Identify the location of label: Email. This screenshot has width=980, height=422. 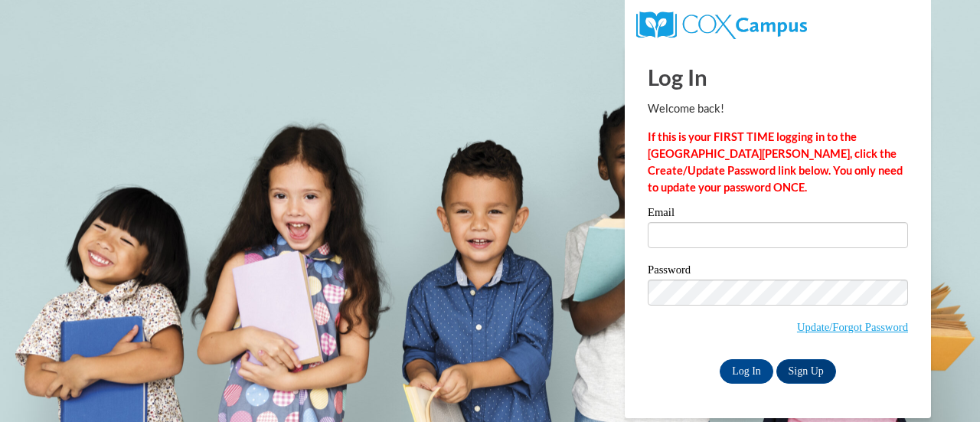
(778, 214).